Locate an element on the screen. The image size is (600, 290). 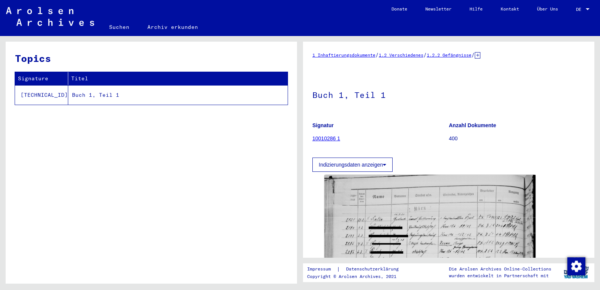
img: Zustimmung ändern is located at coordinates (576, 266).